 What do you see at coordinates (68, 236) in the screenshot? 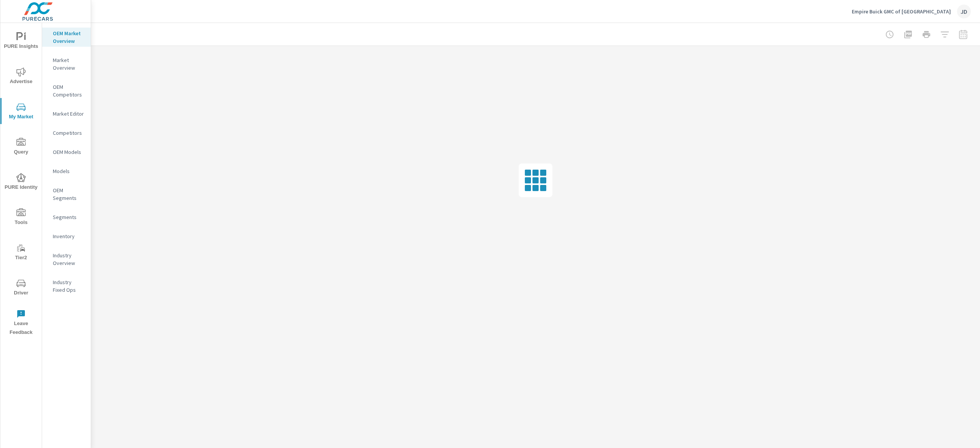
I see `p: Inventory` at bounding box center [68, 236].